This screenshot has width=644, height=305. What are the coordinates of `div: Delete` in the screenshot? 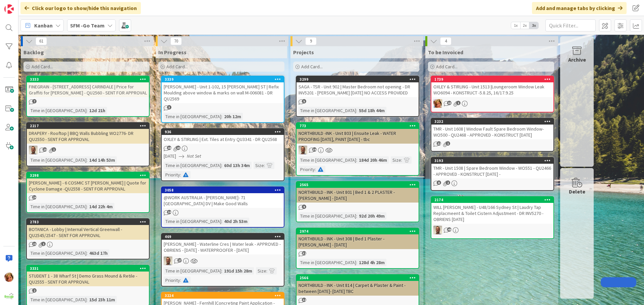 It's located at (577, 192).